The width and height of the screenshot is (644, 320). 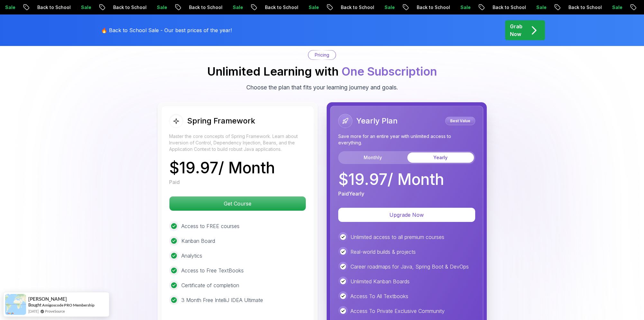 I want to click on p: Real-world builds & projects, so click(x=383, y=252).